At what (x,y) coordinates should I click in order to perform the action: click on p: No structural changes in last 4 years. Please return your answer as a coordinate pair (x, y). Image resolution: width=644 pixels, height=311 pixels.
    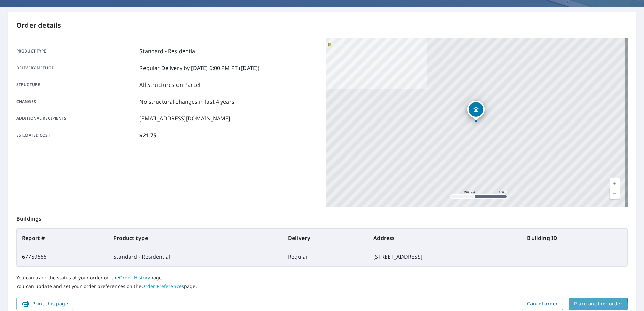
    Looking at the image, I should click on (187, 102).